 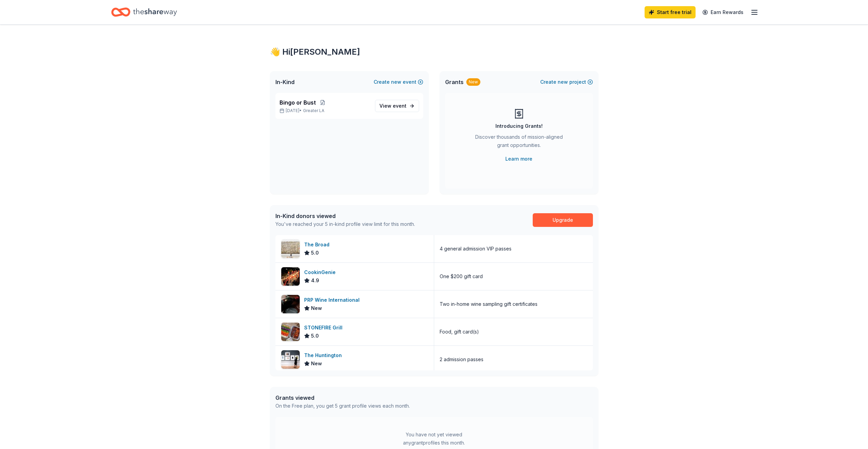 I want to click on span: Bingo or Bust, so click(x=297, y=102).